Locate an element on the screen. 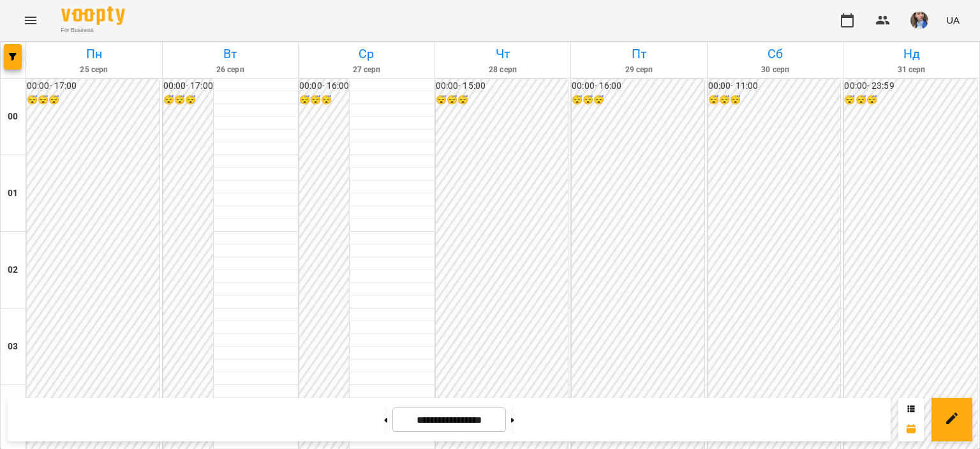  h6: Ср is located at coordinates (366, 54).